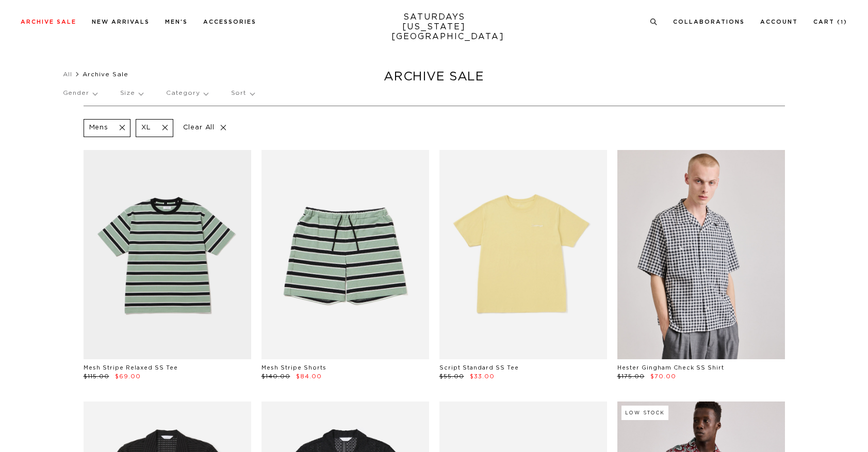  I want to click on a: Account, so click(779, 21).